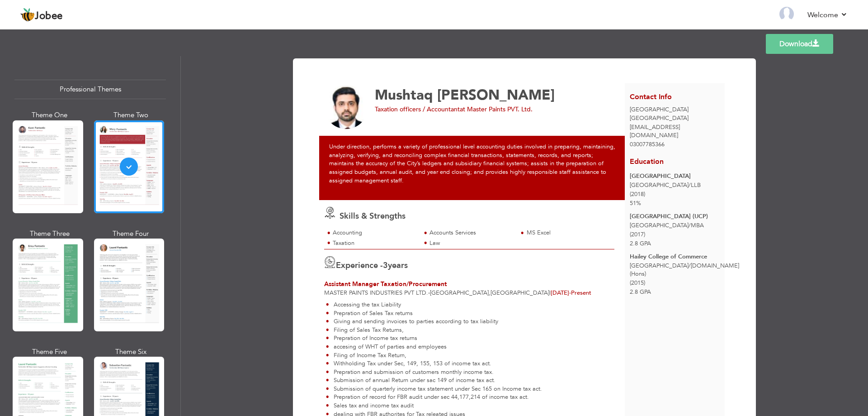 This screenshot has width=868, height=416. Describe the element at coordinates (374, 232) in the screenshot. I see `div: Accounting` at that location.